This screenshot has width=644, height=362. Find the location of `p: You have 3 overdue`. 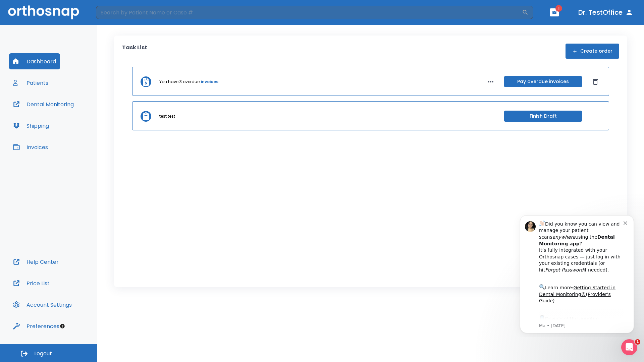

p: You have 3 overdue is located at coordinates (180, 82).